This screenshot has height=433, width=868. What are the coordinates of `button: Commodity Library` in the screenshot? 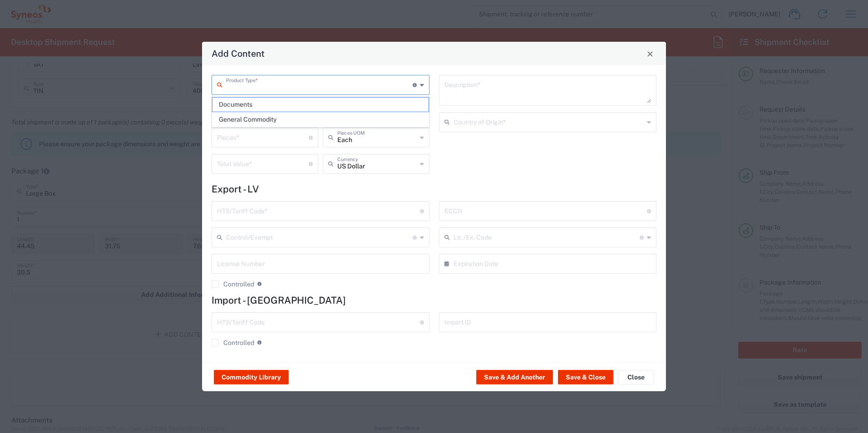 It's located at (251, 377).